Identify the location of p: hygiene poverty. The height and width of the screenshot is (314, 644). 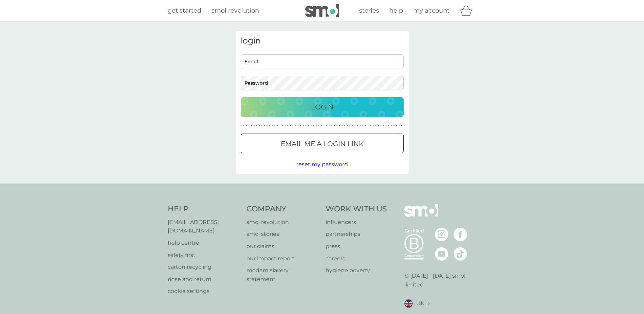
(356, 270).